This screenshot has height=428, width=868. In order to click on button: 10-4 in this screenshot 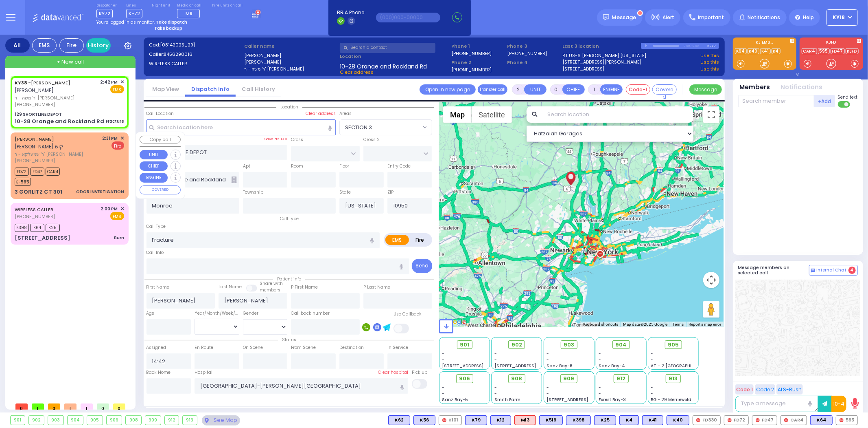, I will do `click(839, 404)`.